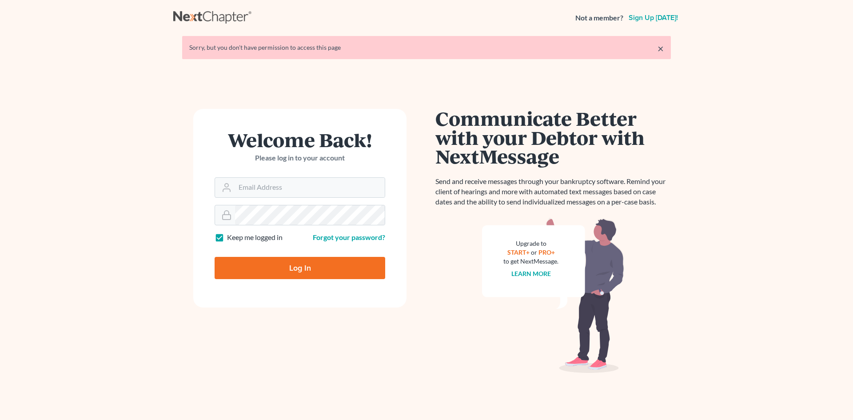 This screenshot has height=420, width=853. Describe the element at coordinates (553, 137) in the screenshot. I see `h1: Communicate Better with your Debtor with NextMessage` at that location.